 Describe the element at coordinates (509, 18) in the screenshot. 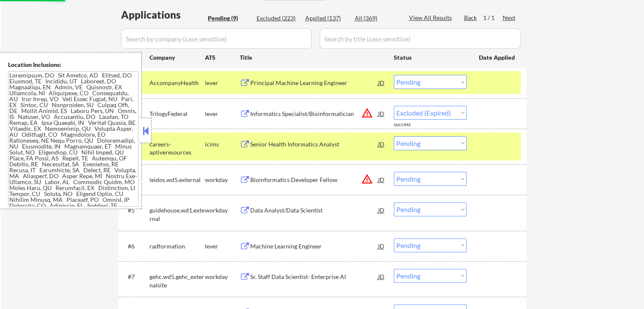

I see `div: Next` at that location.